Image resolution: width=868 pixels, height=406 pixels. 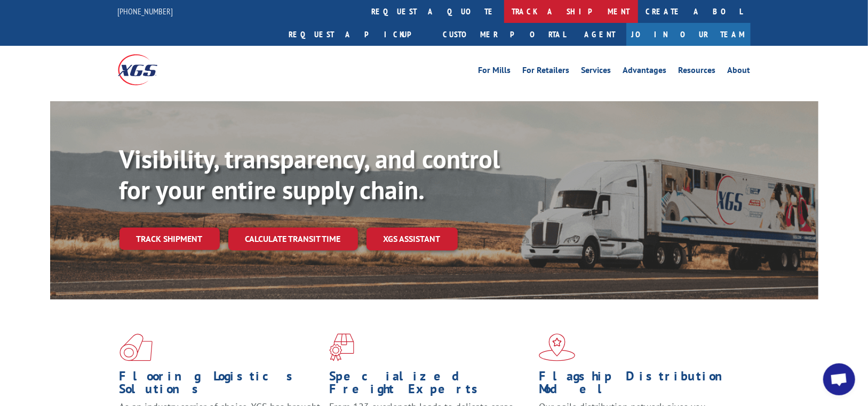 What do you see at coordinates (169, 239) in the screenshot?
I see `a: Track shipment` at bounding box center [169, 239].